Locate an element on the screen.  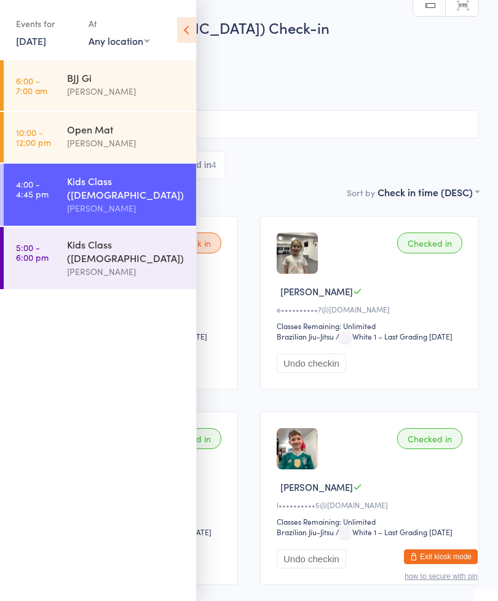
div: Events for is located at coordinates (46, 23).